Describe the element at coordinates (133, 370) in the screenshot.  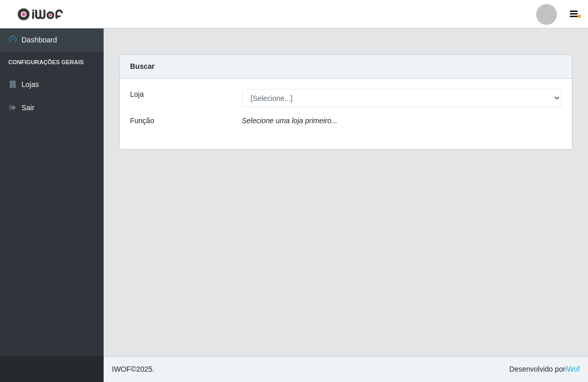
I see `span: © 2025 .` at that location.